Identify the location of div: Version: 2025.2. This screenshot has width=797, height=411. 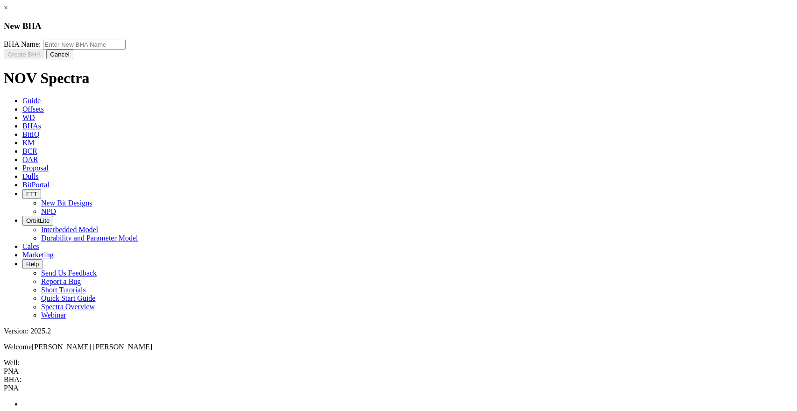
(398, 331).